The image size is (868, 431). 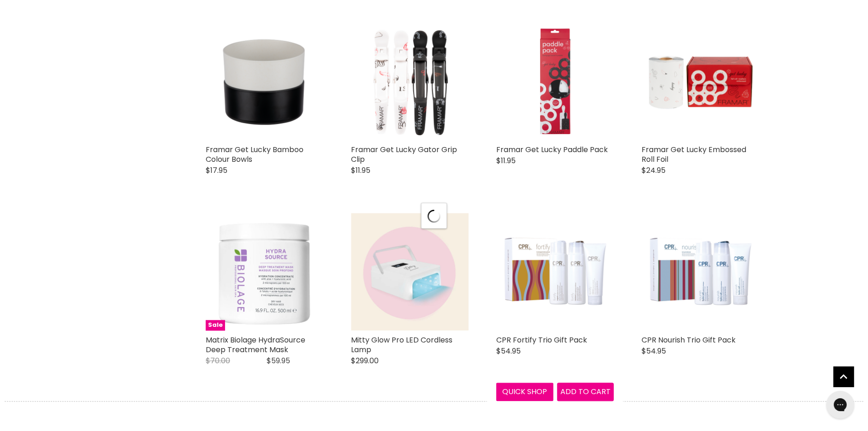 What do you see at coordinates (555, 271) in the screenshot?
I see `a: CPR Fortify Trio Gift Pack CPR Fortify Trio Gift Pack` at bounding box center [555, 271].